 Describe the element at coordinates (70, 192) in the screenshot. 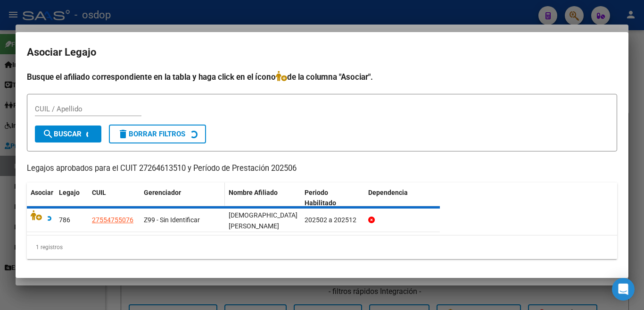

I see `span: Legajo` at that location.